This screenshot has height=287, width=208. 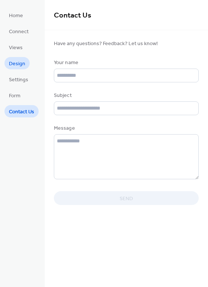 I want to click on span: Design, so click(x=17, y=64).